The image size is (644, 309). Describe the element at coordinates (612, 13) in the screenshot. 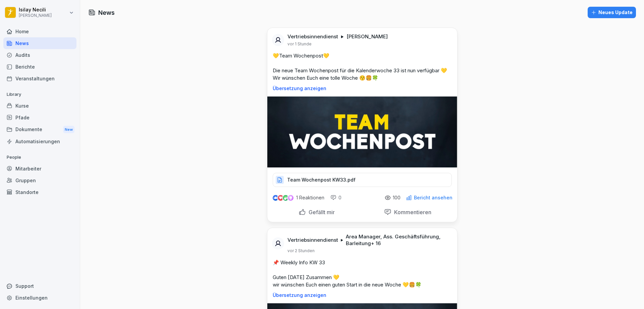

I see `button: Neues Update` at that location.